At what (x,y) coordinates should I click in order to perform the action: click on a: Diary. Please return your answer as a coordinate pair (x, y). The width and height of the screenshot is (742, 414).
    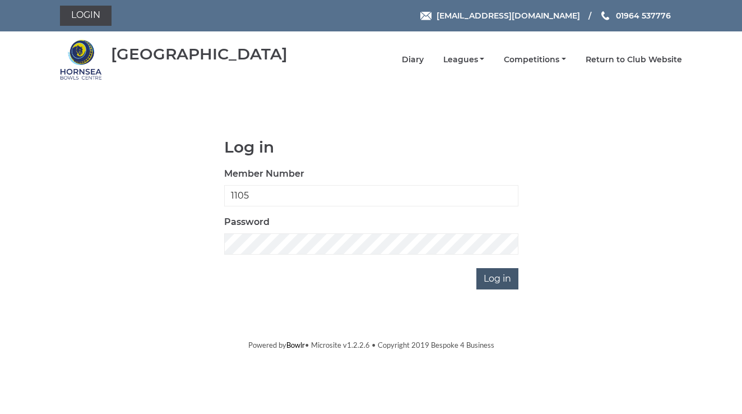
    Looking at the image, I should click on (413, 59).